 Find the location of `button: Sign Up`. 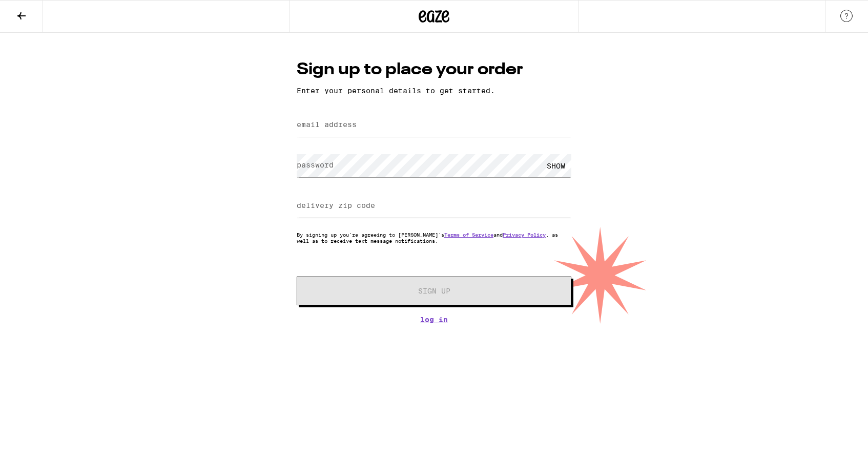

button: Sign Up is located at coordinates (434, 291).